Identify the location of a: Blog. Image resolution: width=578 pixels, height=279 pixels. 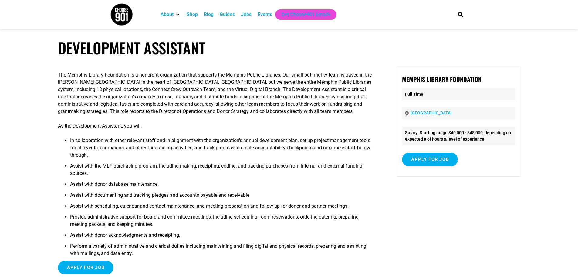
(209, 15).